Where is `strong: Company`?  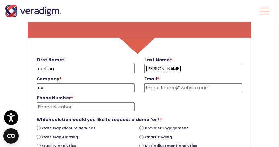
strong: Company is located at coordinates (49, 79).